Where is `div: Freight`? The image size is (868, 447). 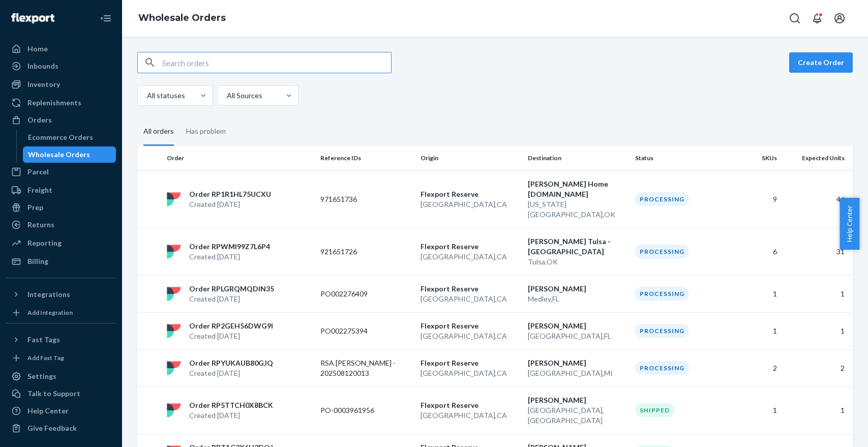
div: Freight is located at coordinates (39, 190).